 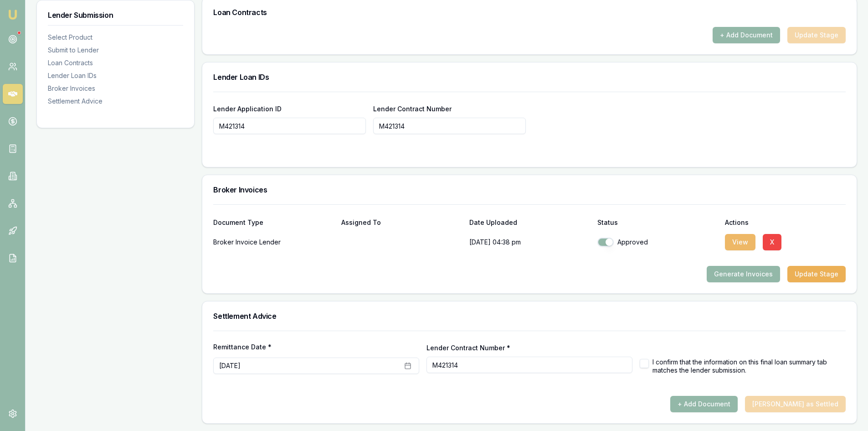 I want to click on div: Select Product, so click(x=116, y=37).